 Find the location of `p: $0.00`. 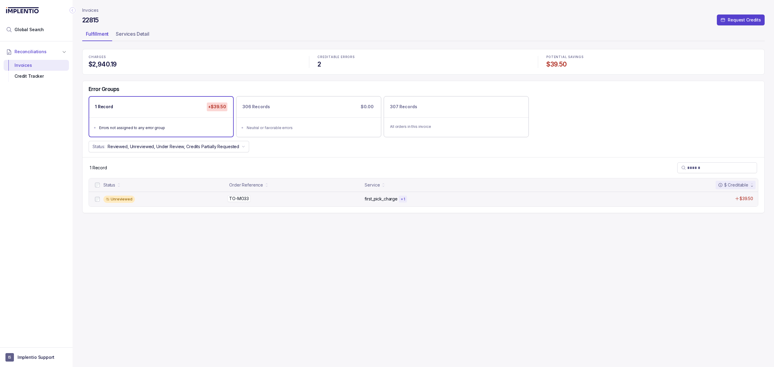

p: $0.00 is located at coordinates (367, 107).